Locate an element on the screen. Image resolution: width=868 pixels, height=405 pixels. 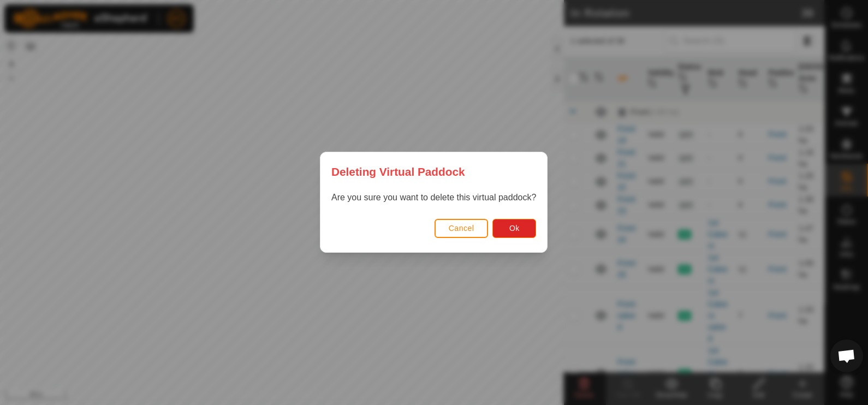
button: Cancel is located at coordinates (461, 228).